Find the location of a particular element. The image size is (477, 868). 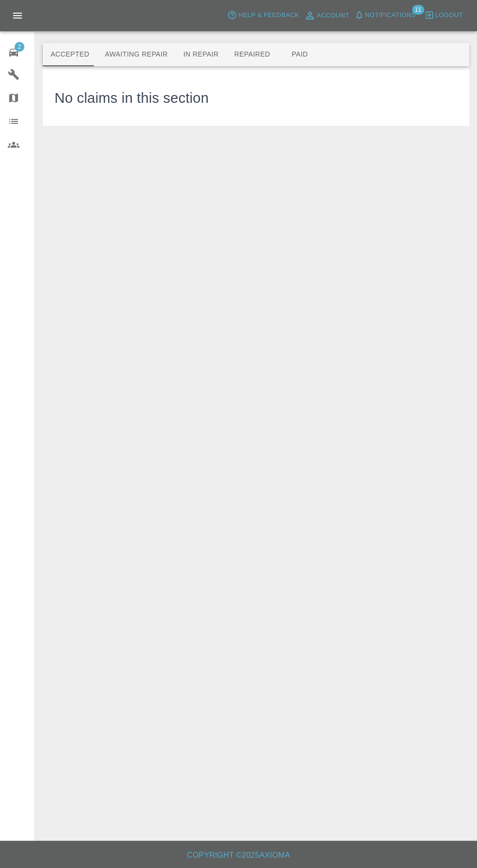

span: 2 is located at coordinates (19, 47).